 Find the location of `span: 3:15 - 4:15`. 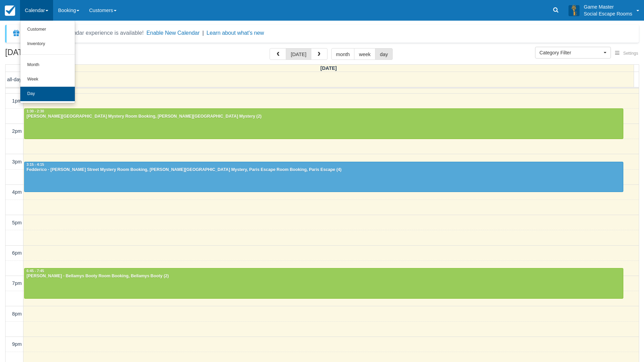

span: 3:15 - 4:15 is located at coordinates (35, 164).